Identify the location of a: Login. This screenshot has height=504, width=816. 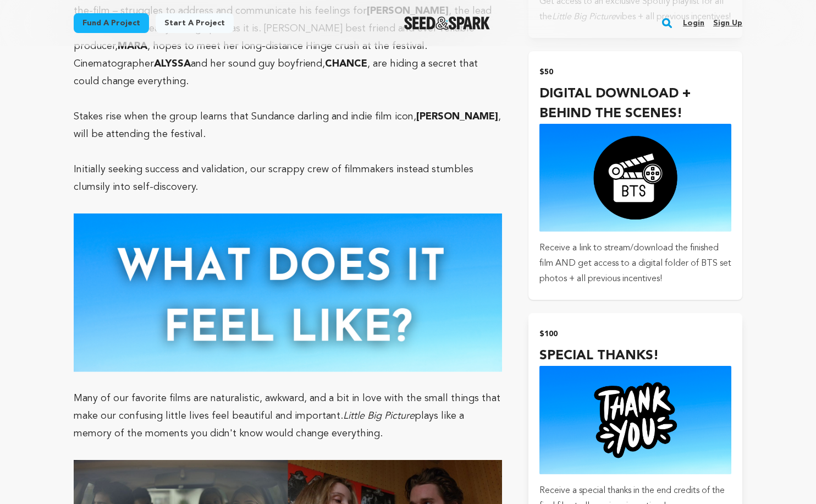
(694, 23).